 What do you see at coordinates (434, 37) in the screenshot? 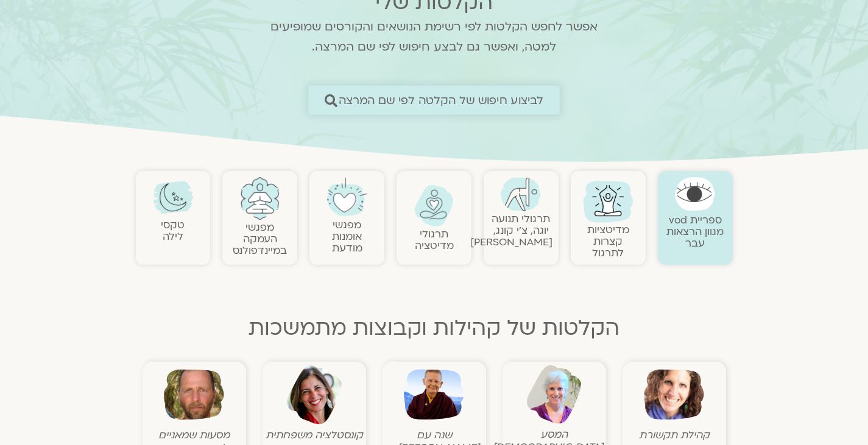
I see `p: אפשר לחפש הקלטות לפי רשימת הנושאים והקורסים שמופיעים למטה, ואפשר גם לבצע חיפוש לפי שם המרצה.` at bounding box center [434, 37].